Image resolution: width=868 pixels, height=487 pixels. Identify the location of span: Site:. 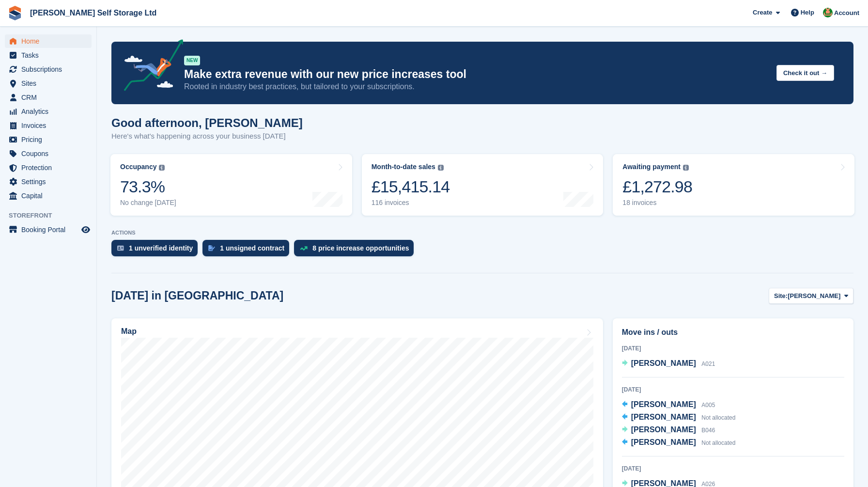
(781, 296).